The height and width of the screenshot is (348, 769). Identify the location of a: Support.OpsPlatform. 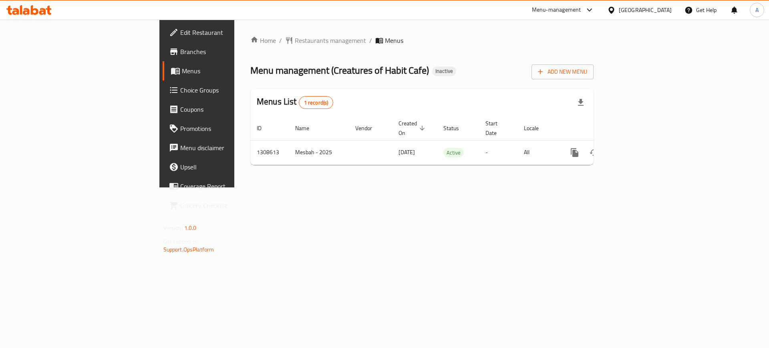
(189, 250).